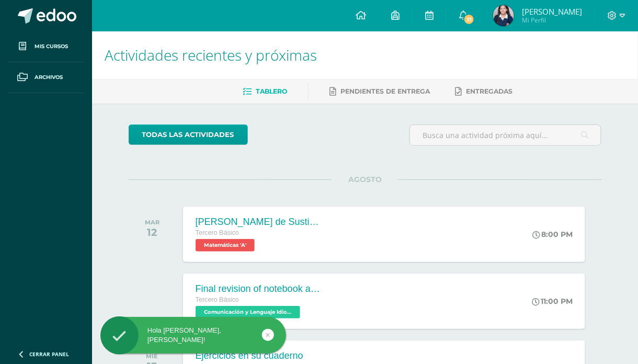  I want to click on a: Pendientes de entrega, so click(380, 92).